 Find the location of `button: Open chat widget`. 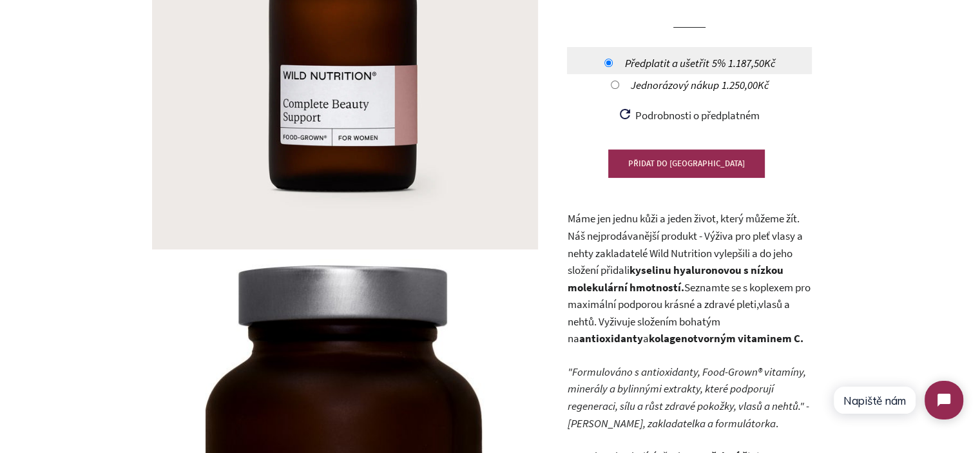

button: Open chat widget is located at coordinates (122, 30).